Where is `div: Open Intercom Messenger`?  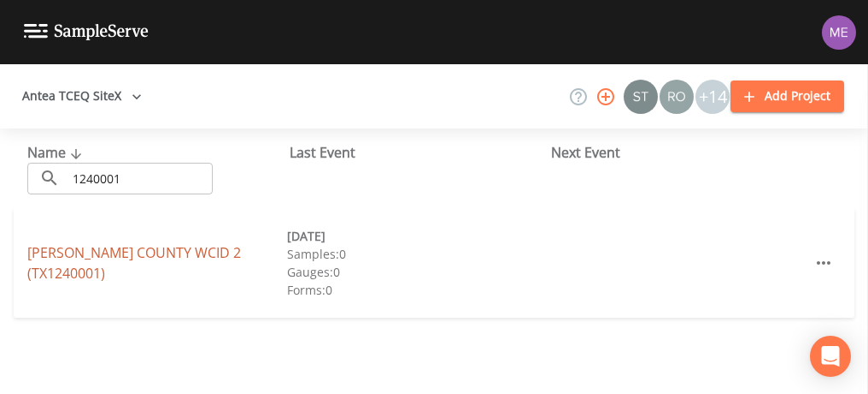 div: Open Intercom Messenger is located at coordinates (830, 356).